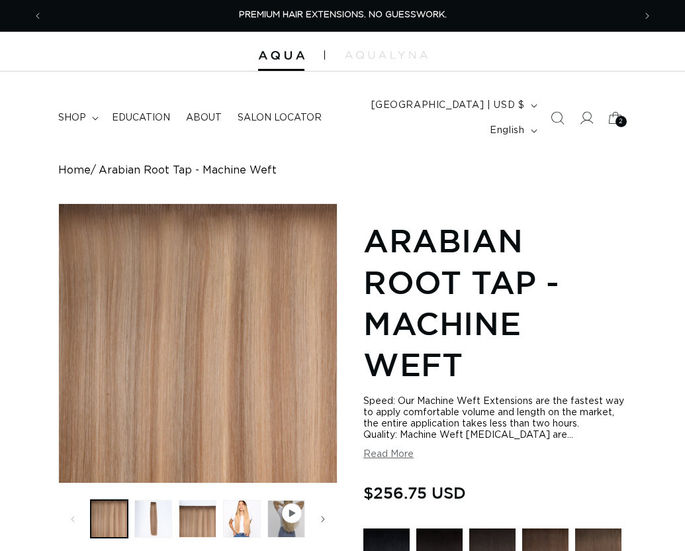 The image size is (685, 551). I want to click on a: Home, so click(74, 170).